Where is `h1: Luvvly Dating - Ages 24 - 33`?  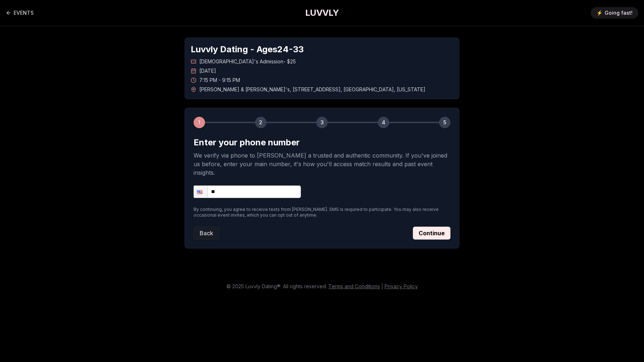 h1: Luvvly Dating - Ages 24 - 33 is located at coordinates (322, 50).